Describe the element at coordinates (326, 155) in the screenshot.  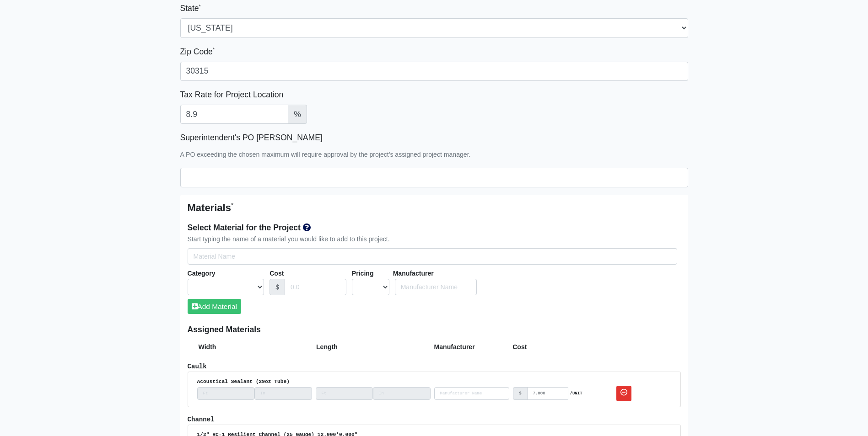
I see `small: A PO exceeding the chosen maximum will require approval by the project's assigned project manager.` at that location.